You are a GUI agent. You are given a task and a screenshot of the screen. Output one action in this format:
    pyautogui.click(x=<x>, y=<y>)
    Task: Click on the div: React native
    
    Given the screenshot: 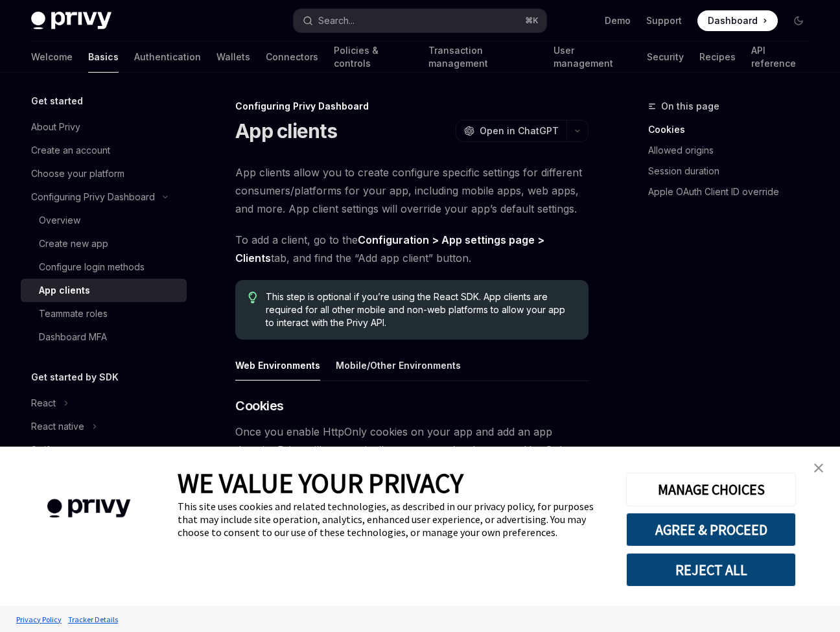 What is the action you would take?
    pyautogui.click(x=57, y=427)
    